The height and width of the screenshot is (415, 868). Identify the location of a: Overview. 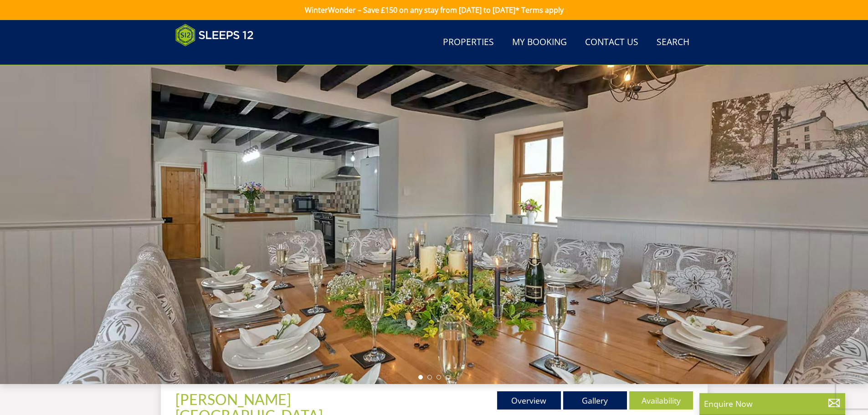
(529, 400).